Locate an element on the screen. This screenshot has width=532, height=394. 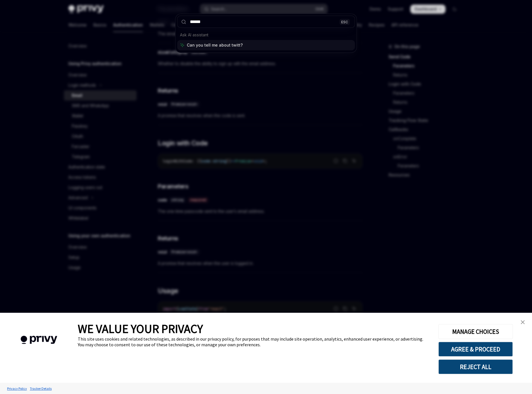
span: WE VALUE YOUR PRIVACY is located at coordinates (140, 329).